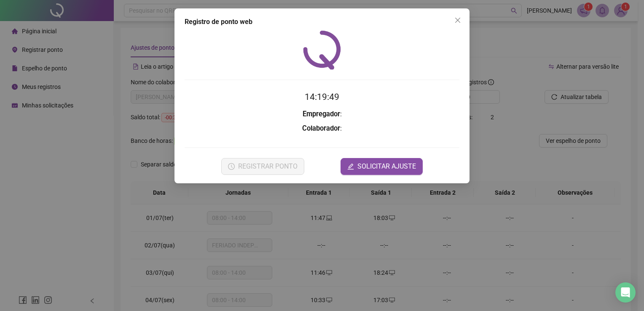  Describe the element at coordinates (321, 128) in the screenshot. I see `strong: Colaborador` at that location.